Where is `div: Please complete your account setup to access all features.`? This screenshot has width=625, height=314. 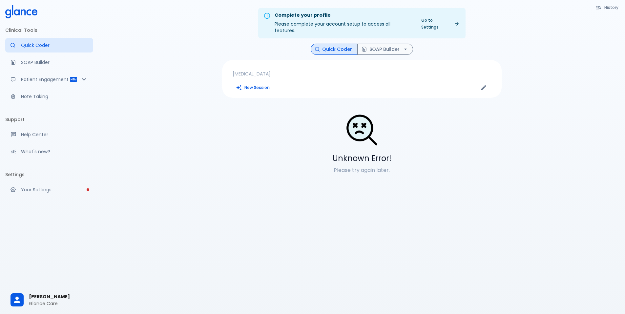
div: Please complete your account setup to access all features. is located at coordinates (343, 23).